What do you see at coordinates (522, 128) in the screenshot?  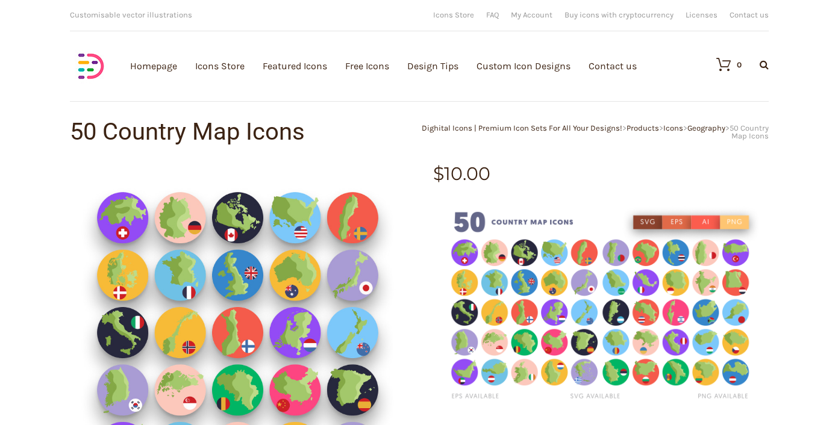 I see `span: Dighital Icons | Premium Icon Sets For All Your Designs!` at bounding box center [522, 128].